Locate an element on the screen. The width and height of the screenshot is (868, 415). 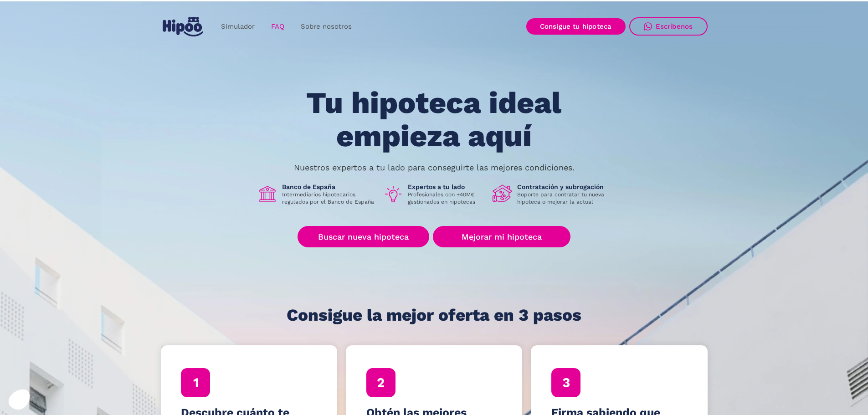
a: Mejorar mi hipoteca is located at coordinates (501, 237).